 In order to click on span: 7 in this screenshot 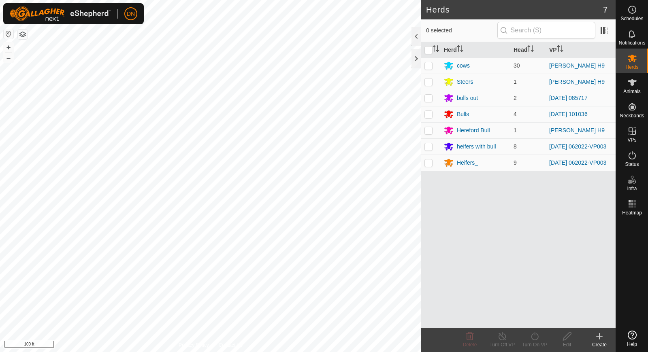, I will do `click(605, 10)`.